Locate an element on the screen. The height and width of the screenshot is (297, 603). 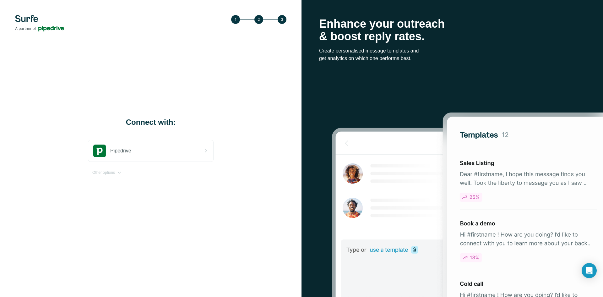
p: get analytics on which one performs best. is located at coordinates (452, 58).